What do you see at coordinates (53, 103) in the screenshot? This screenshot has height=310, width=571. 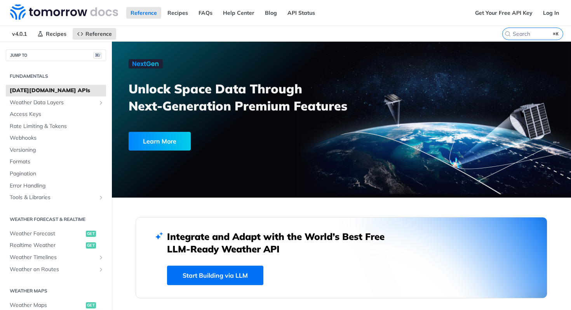 I see `span: Weather Data Layers` at bounding box center [53, 103].